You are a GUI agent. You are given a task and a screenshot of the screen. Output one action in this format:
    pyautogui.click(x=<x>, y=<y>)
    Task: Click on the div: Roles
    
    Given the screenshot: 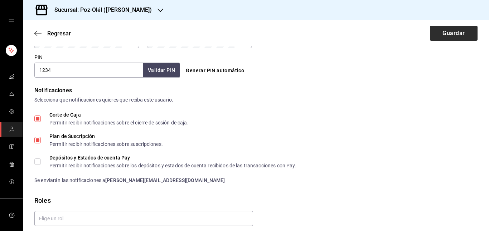 What is the action you would take?
    pyautogui.click(x=256, y=200)
    